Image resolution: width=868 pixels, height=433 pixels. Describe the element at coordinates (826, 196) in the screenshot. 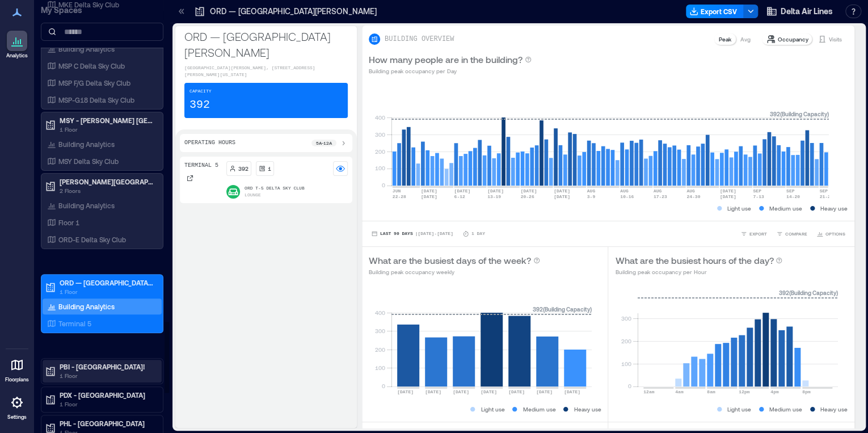

I see `text: 21-27` at that location.